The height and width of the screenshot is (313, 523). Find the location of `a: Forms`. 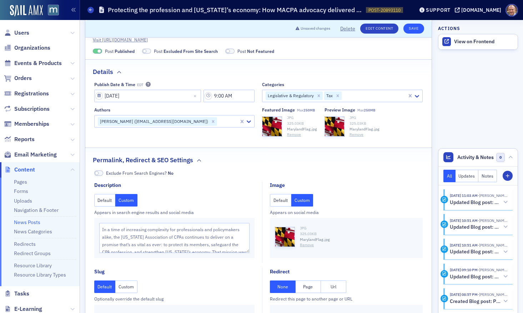

a: Forms is located at coordinates (21, 191).